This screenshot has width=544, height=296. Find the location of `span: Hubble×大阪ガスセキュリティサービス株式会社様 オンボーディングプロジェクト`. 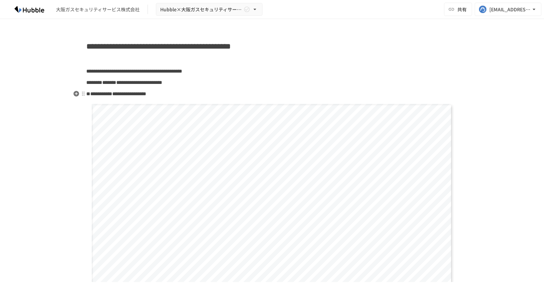

span: Hubble×大阪ガスセキュリティサービス株式会社様 オンボーディングプロジェクト is located at coordinates (201, 9).